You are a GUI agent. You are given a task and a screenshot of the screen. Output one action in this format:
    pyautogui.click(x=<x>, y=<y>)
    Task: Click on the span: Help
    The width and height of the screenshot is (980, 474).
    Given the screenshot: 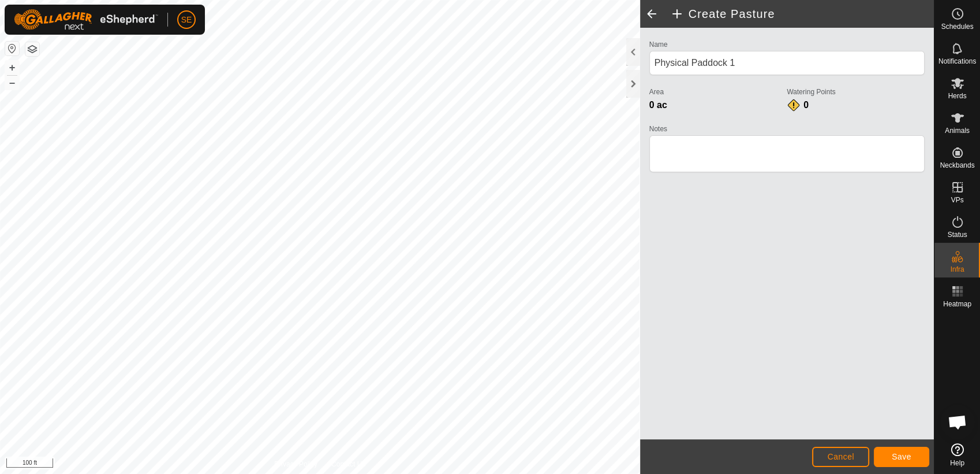 What is the action you would take?
    pyautogui.click(x=957, y=463)
    